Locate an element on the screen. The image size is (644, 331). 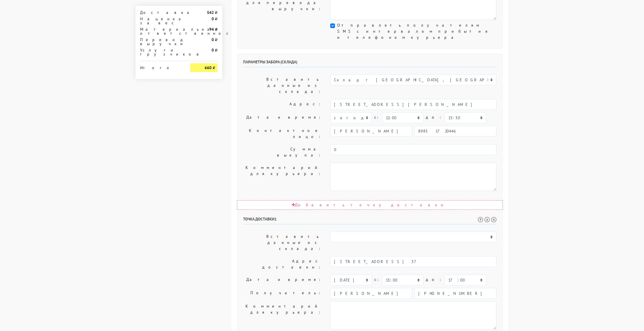
div: Доставка is located at coordinates (161, 12).